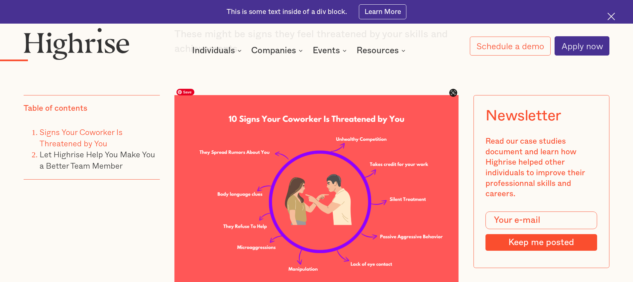  Describe the element at coordinates (56, 109) in the screenshot. I see `div: Table of contents` at that location.